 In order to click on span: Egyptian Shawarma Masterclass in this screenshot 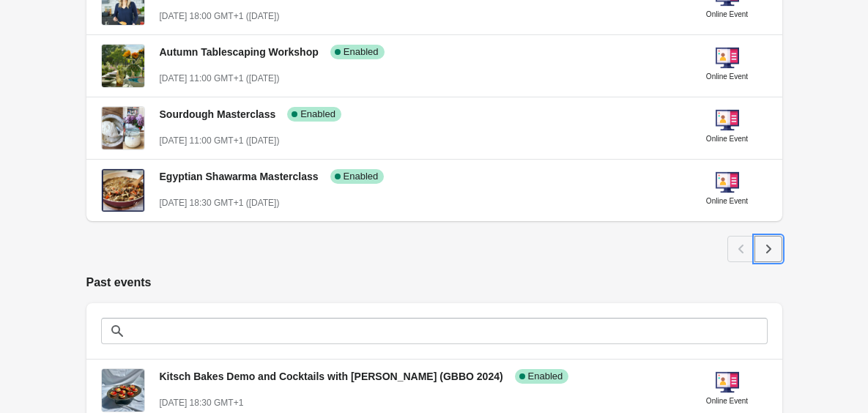, I will do `click(239, 177)`.